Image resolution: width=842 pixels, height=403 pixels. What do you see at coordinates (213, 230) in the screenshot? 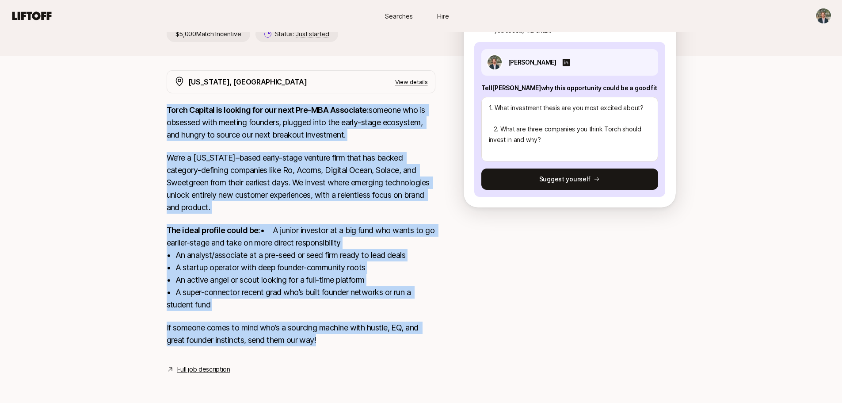
I see `strong: The ideal profile could be:` at bounding box center [213, 230].